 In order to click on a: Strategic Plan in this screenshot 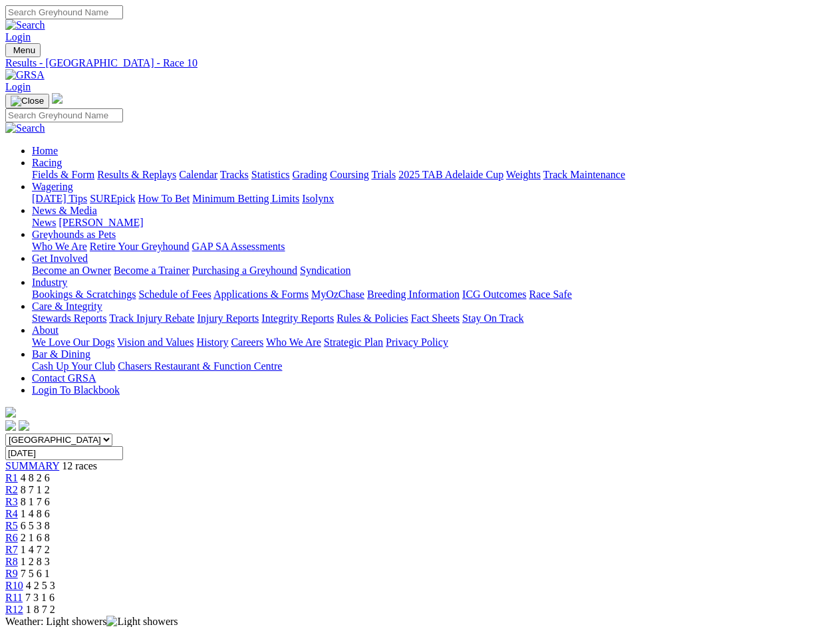, I will do `click(353, 342)`.